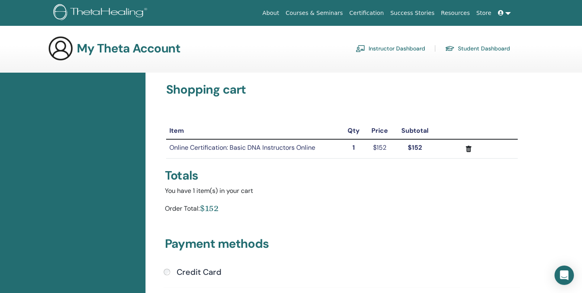 The image size is (582, 293). What do you see at coordinates (390, 48) in the screenshot?
I see `a: Instructor Dashboard` at bounding box center [390, 48].